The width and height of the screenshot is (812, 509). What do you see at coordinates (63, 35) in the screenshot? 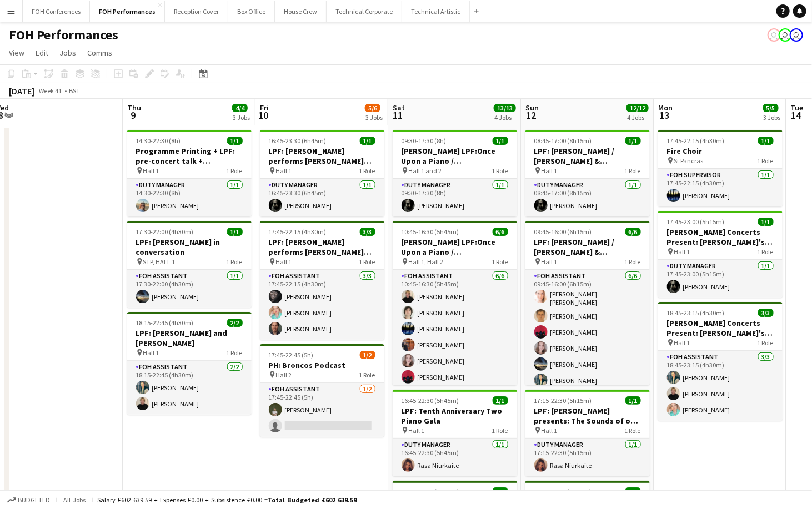
I see `h1: FOH Performances` at bounding box center [63, 35].